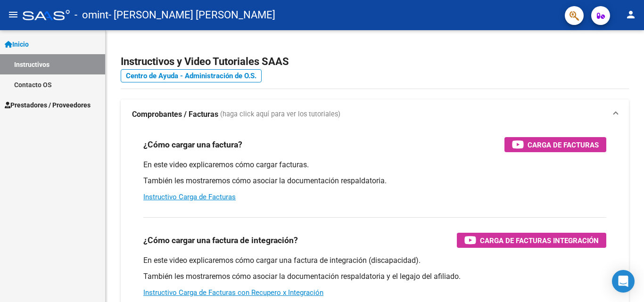 This screenshot has height=302, width=644. I want to click on mat-icon: person, so click(631, 15).